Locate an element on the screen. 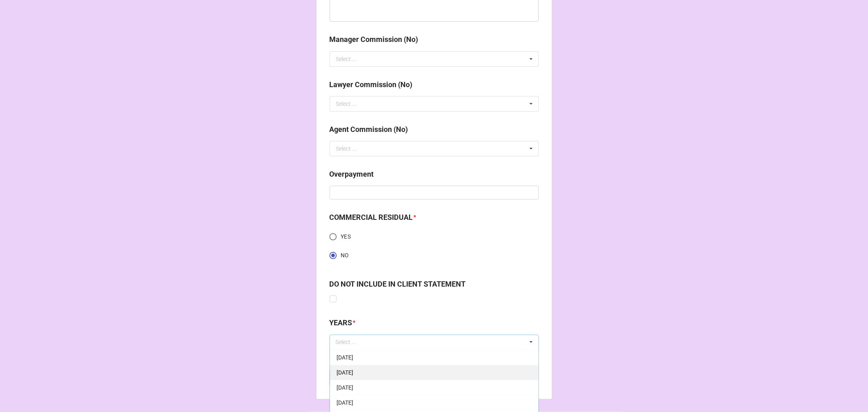  span: NO is located at coordinates (345, 255).